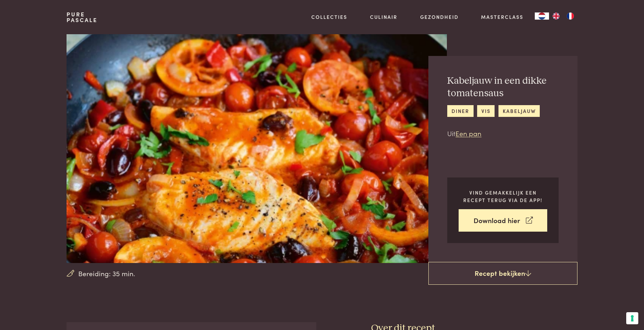 Image resolution: width=644 pixels, height=330 pixels. I want to click on a: Masterclass, so click(502, 17).